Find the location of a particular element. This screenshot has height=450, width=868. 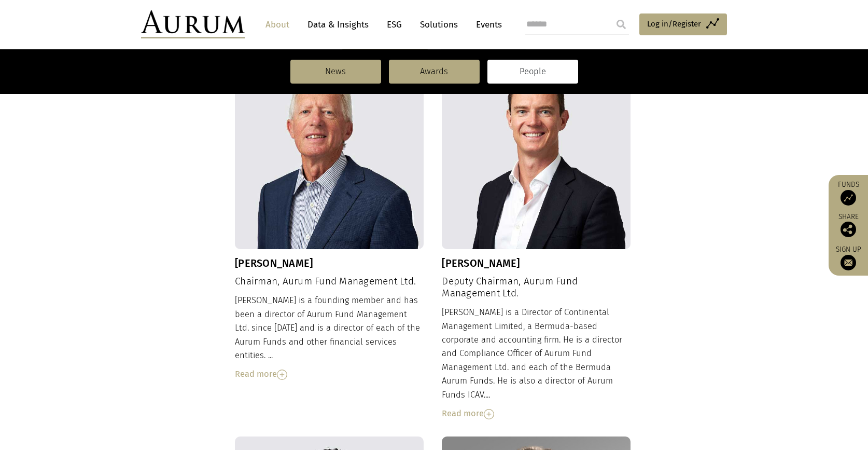

a: News is located at coordinates (336, 71).